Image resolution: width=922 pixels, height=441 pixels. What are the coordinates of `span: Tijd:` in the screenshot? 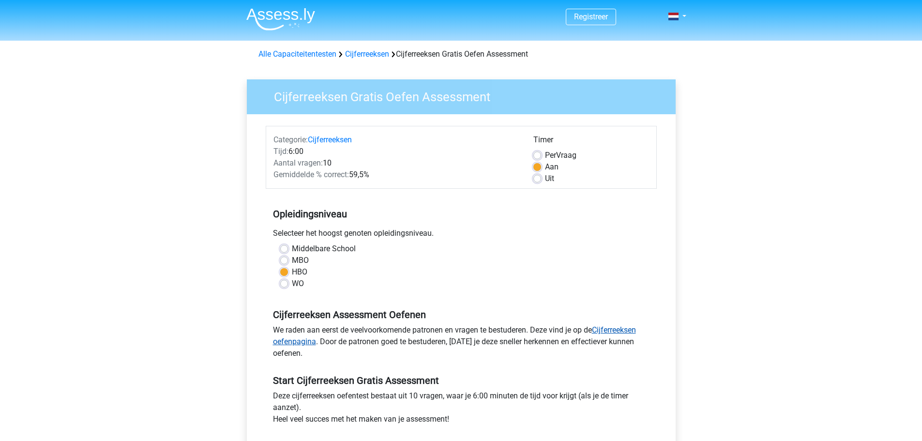 It's located at (281, 151).